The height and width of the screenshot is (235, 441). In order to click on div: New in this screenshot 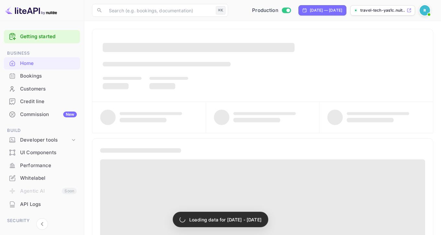, I will do `click(70, 115)`.